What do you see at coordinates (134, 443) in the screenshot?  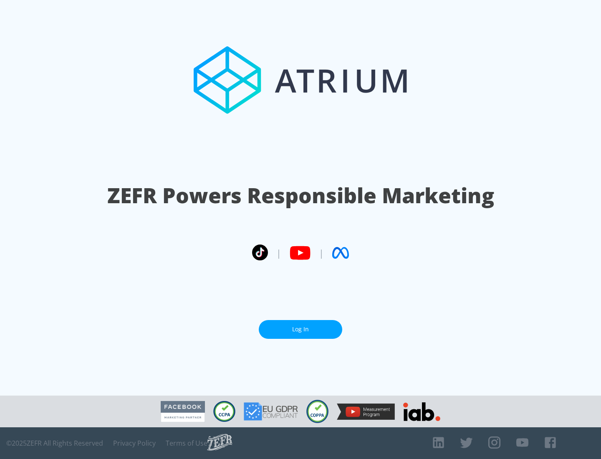 I see `a: Privacy Policy` at bounding box center [134, 443].